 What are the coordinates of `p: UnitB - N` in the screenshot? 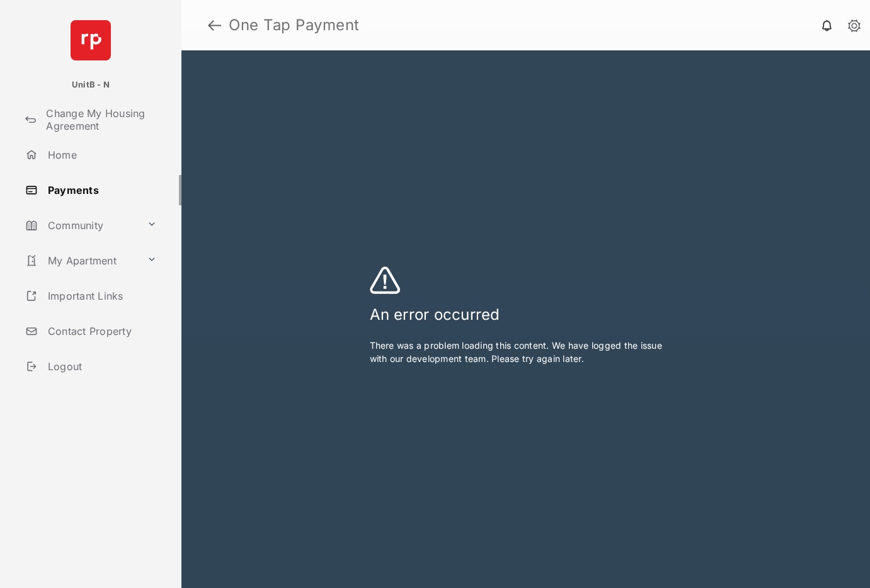 It's located at (90, 85).